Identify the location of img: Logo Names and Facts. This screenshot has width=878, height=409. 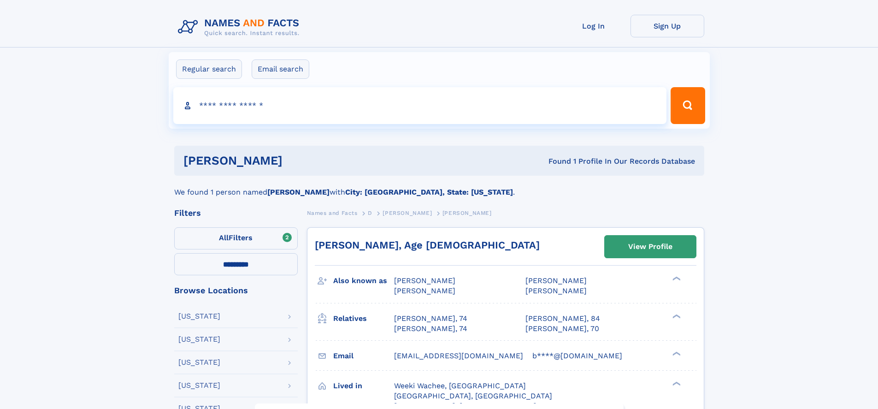
(241, 27).